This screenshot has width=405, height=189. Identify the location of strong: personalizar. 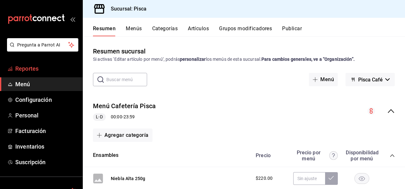
(193, 59).